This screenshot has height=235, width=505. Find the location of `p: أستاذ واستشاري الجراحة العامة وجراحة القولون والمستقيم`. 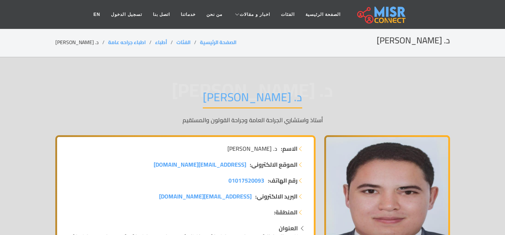

p: أستاذ واستشاري الجراحة العامة وجراحة القولون والمستقيم is located at coordinates (253, 120).